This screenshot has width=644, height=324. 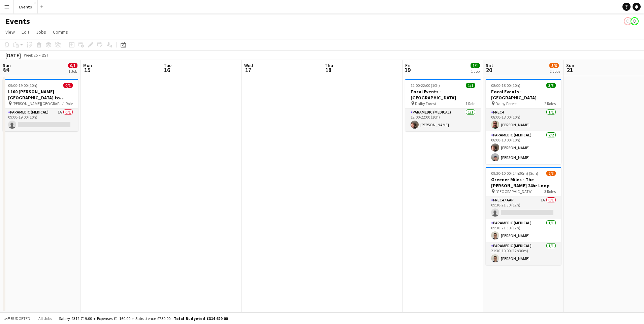 What do you see at coordinates (17, 319) in the screenshot?
I see `button: Budgeted` at bounding box center [17, 319].